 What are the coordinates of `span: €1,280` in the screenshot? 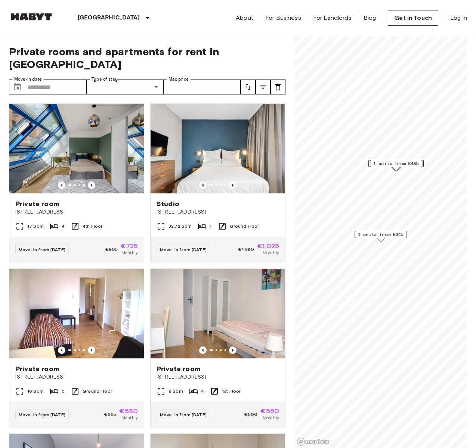 It's located at (246, 249).